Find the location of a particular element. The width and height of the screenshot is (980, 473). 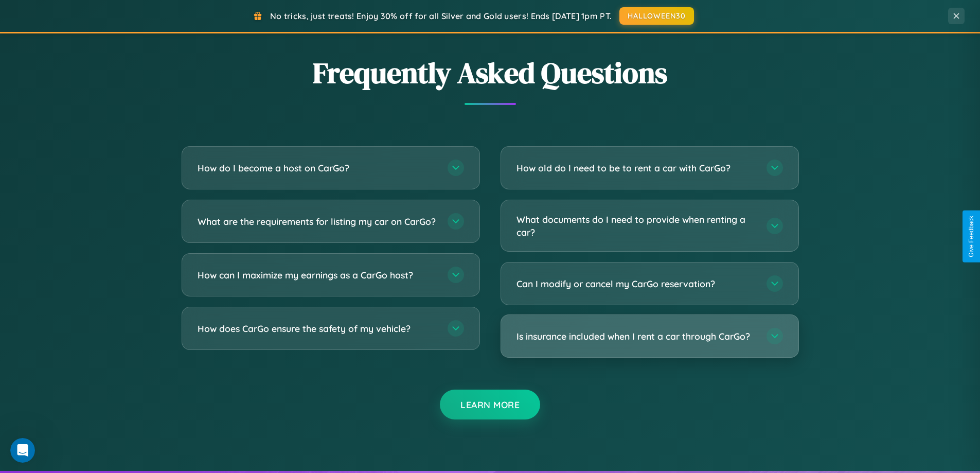

h3: What are the requirements for listing my car on CarGo? is located at coordinates (318, 221).